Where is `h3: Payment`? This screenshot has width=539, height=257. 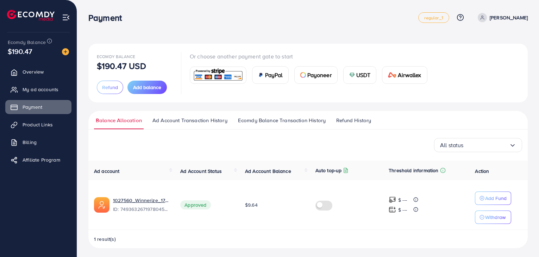 h3: Payment is located at coordinates (108, 18).